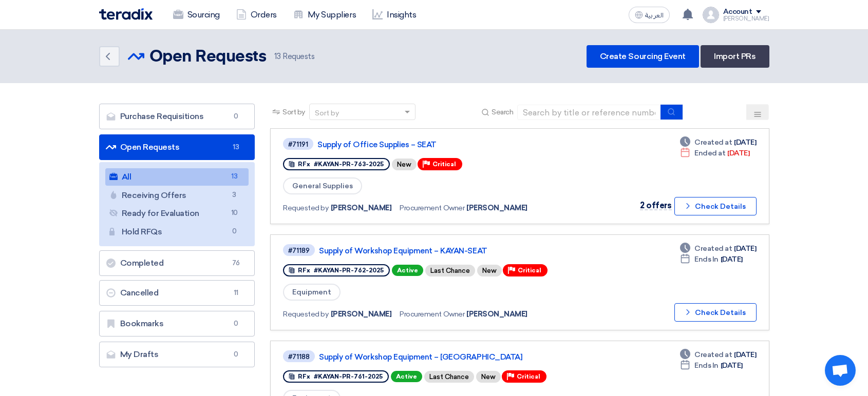 The height and width of the screenshot is (396, 868). Describe the element at coordinates (502, 112) in the screenshot. I see `span: Search` at that location.